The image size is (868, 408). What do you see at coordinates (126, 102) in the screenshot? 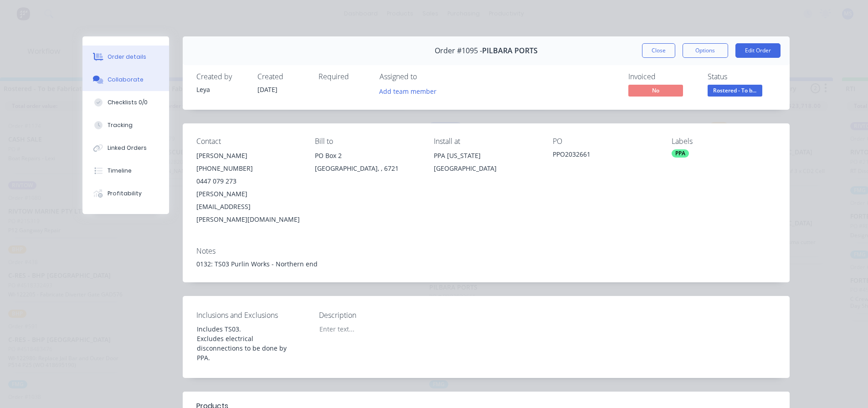
I see `button: Checklists 0/0` at bounding box center [126, 102].